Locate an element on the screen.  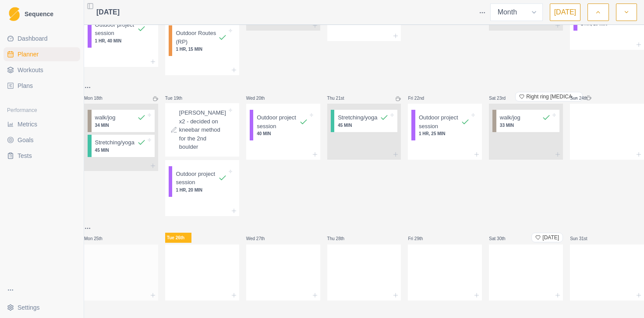
span: Tests is located at coordinates (25, 156).